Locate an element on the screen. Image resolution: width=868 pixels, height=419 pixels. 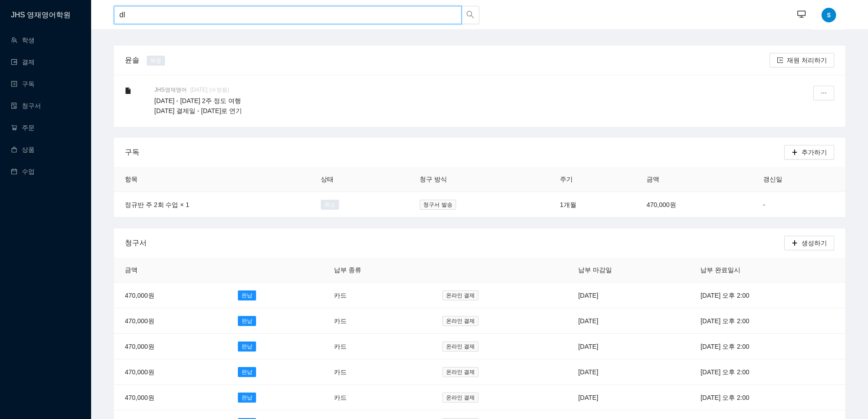
span: search is located at coordinates (470, 15).